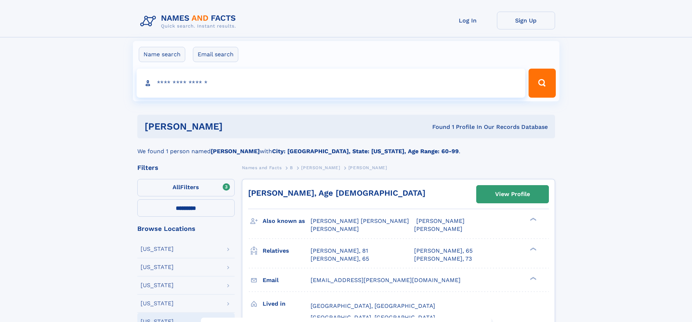  Describe the element at coordinates (513, 194) in the screenshot. I see `div: View Profile` at that location.